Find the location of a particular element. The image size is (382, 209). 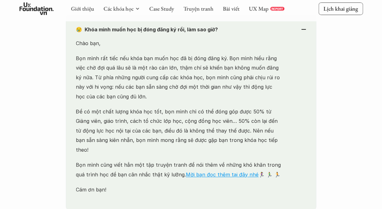

a: Mời bạn đọc thêm tại đây nhé is located at coordinates (223, 175).